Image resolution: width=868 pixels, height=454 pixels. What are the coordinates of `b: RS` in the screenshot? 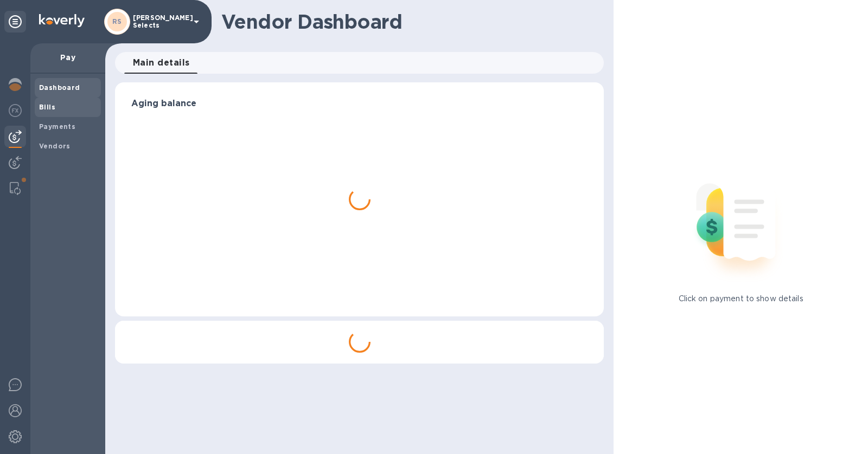 It's located at (117, 21).